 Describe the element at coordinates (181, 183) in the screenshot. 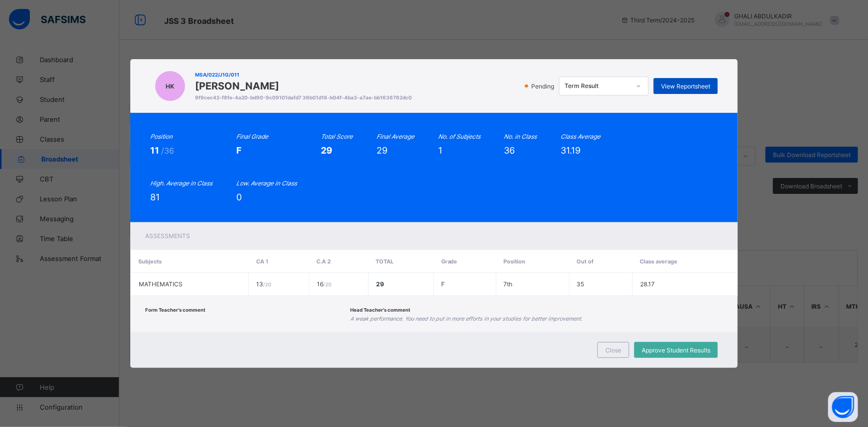

I see `i: High. Average in Class` at that location.